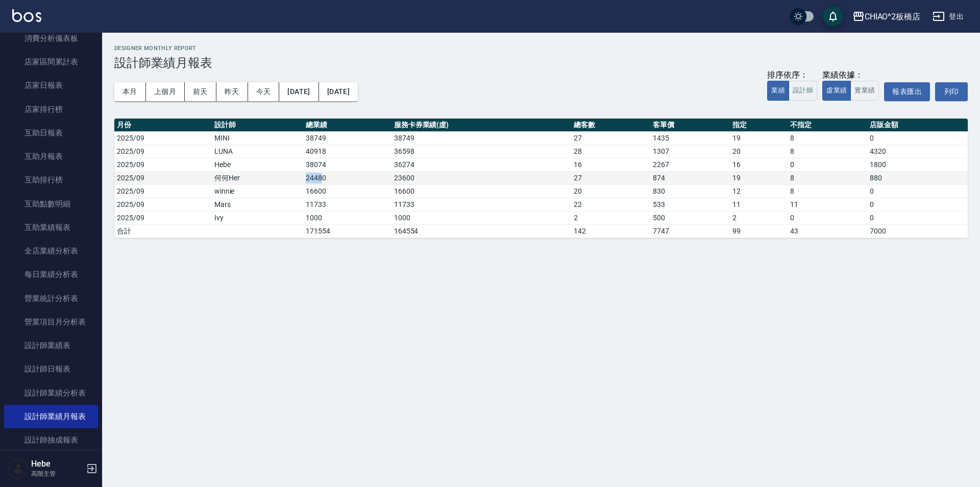  I want to click on a: 互助排行榜, so click(51, 180).